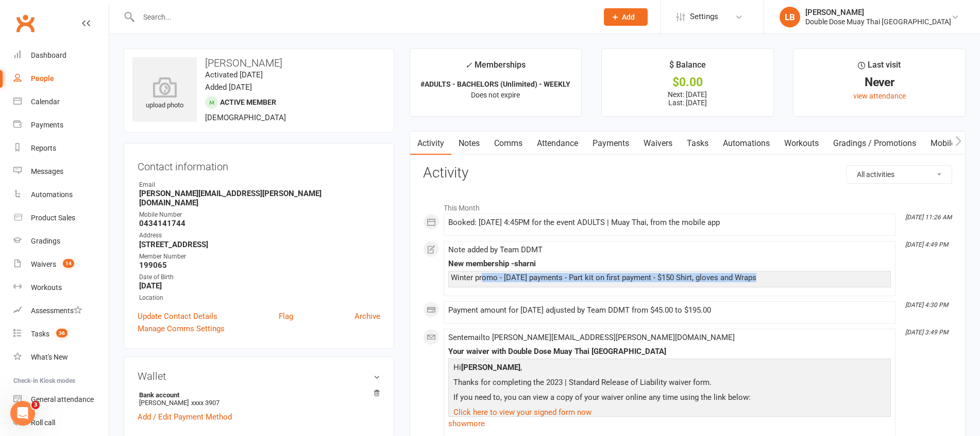  Describe the element at coordinates (669, 250) in the screenshot. I see `div: Note added by Team DDMT` at that location.